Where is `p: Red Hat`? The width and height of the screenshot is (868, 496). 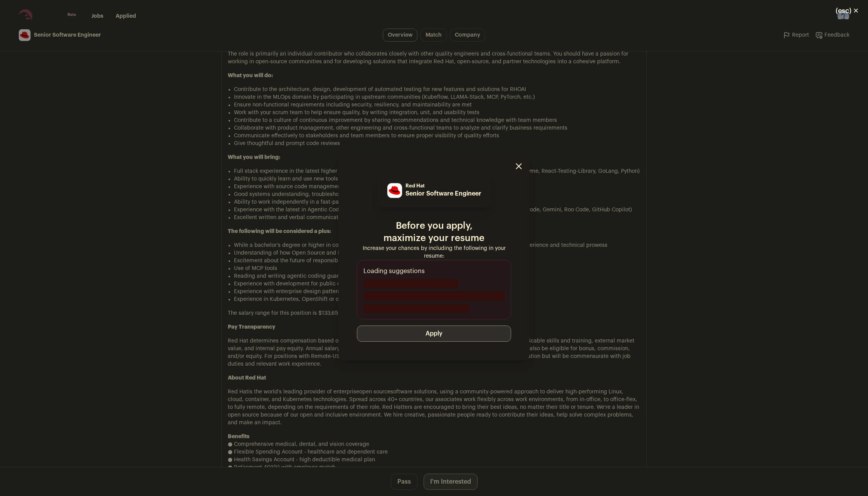 p: Red Hat is located at coordinates (443, 186).